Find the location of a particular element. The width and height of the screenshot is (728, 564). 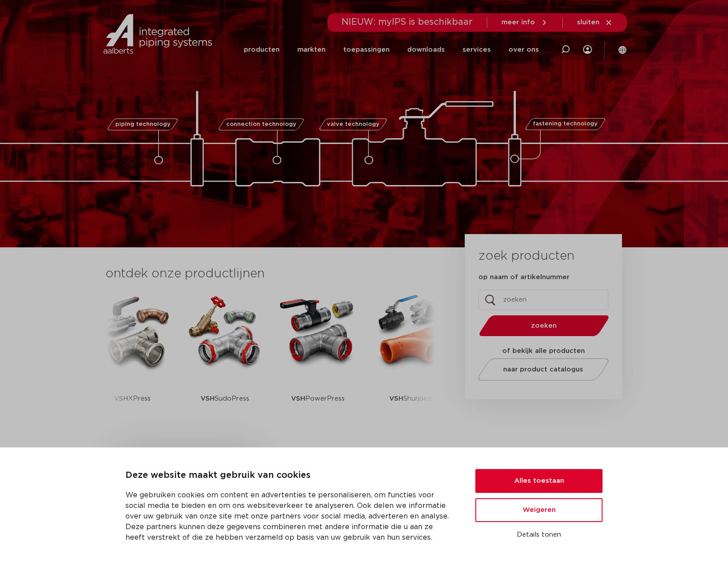

a: VSHXPress is located at coordinates (133, 359).